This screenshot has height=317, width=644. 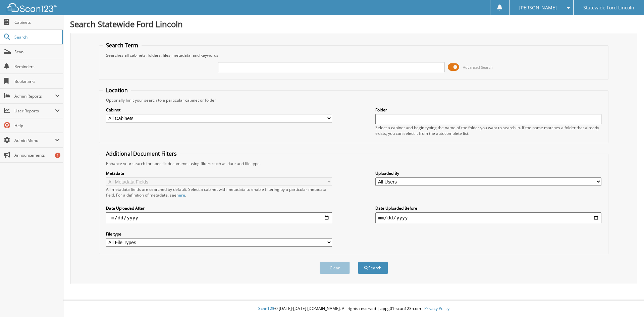 I want to click on button: Clear, so click(x=335, y=267).